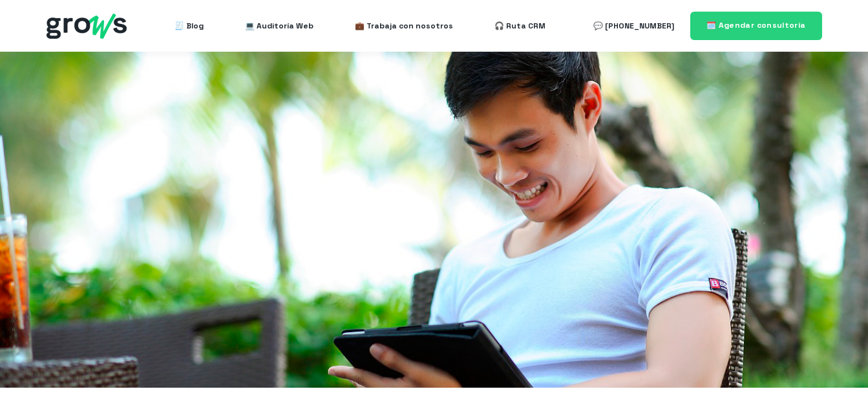 This screenshot has width=868, height=420. What do you see at coordinates (404, 26) in the screenshot?
I see `a: 💼 Trabaja con nosotros` at bounding box center [404, 26].